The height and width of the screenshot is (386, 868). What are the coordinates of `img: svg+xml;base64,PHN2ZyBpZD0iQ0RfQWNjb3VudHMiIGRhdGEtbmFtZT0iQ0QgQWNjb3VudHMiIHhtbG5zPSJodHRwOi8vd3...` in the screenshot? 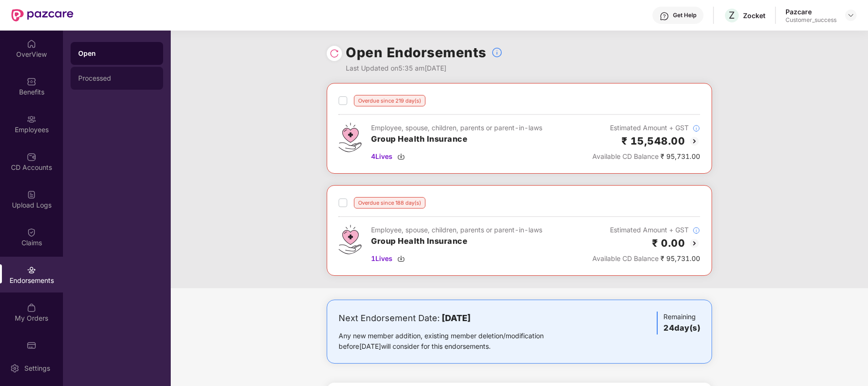 It's located at (32, 157).